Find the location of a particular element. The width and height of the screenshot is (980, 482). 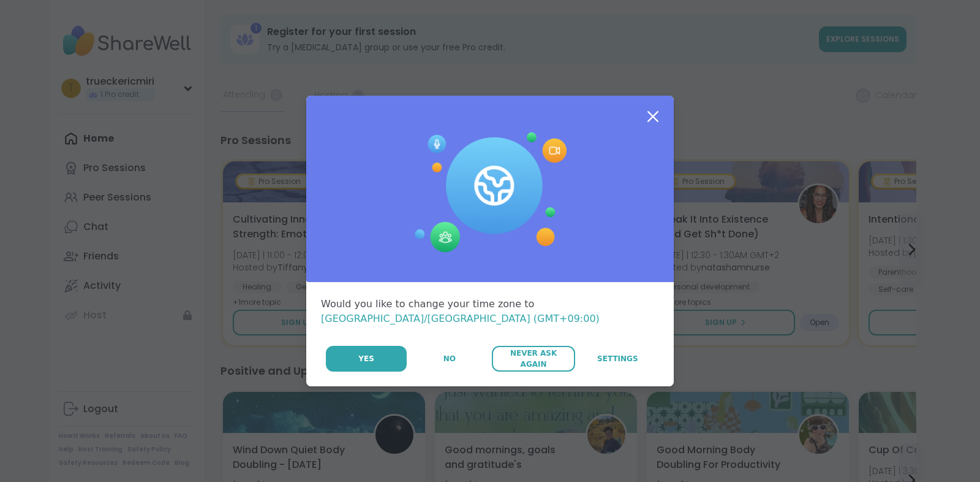

button: No is located at coordinates (449, 359).